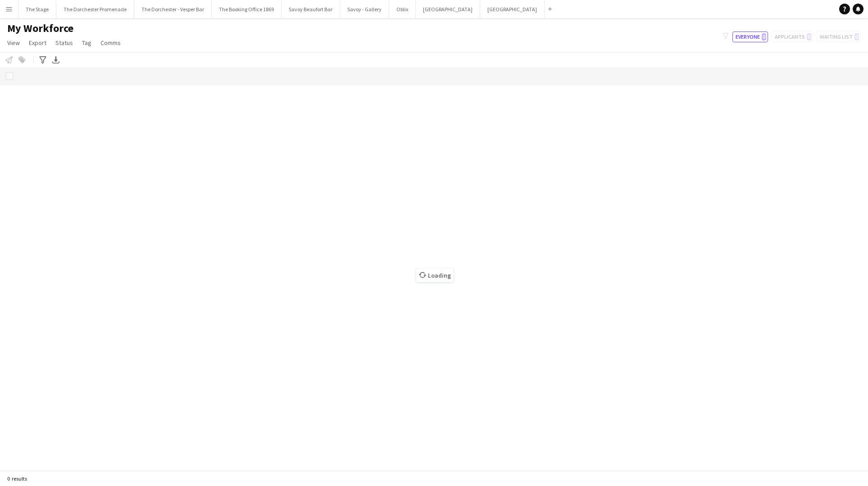  Describe the element at coordinates (311, 9) in the screenshot. I see `button: Savoy Beaufort Bar` at that location.